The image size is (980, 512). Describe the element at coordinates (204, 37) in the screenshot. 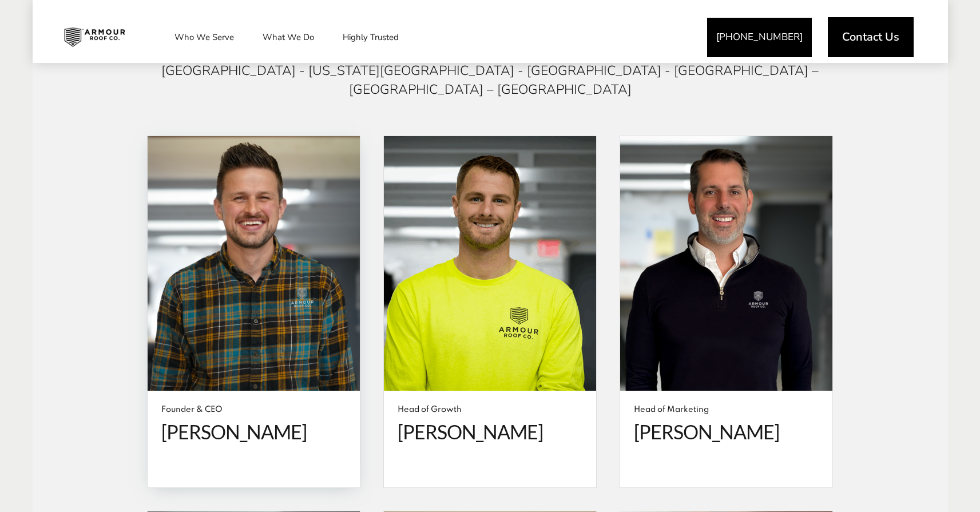

I see `a: Who We Serve` at that location.